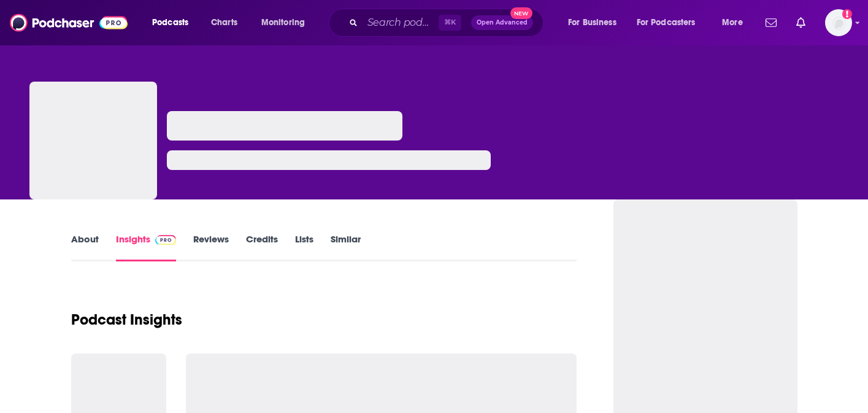 Image resolution: width=868 pixels, height=413 pixels. Describe the element at coordinates (262, 247) in the screenshot. I see `a: Credits` at that location.